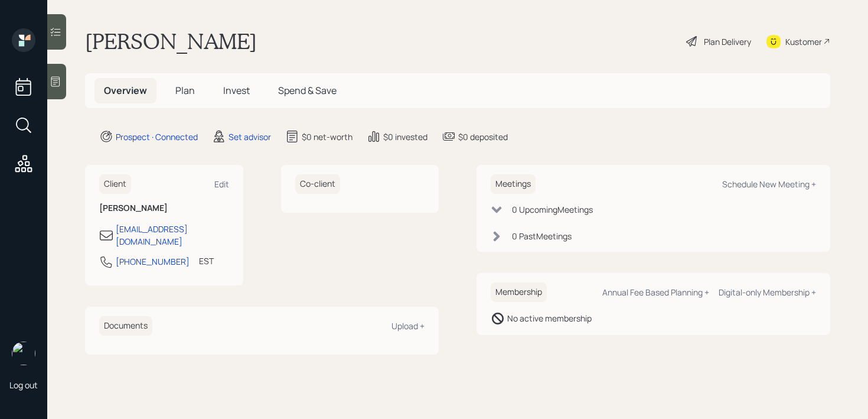 This screenshot has height=419, width=868. What do you see at coordinates (327, 137) in the screenshot?
I see `div: $0 net-worth` at bounding box center [327, 137].